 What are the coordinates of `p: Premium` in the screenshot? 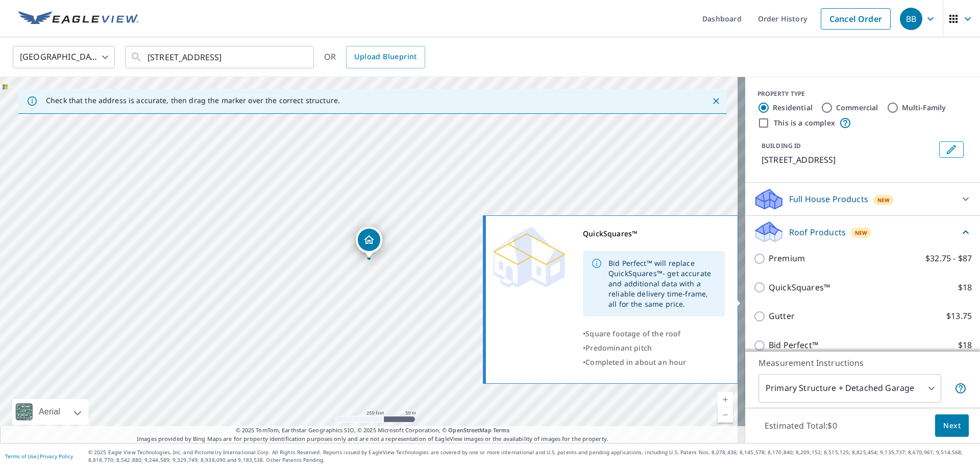 It's located at (787, 258).